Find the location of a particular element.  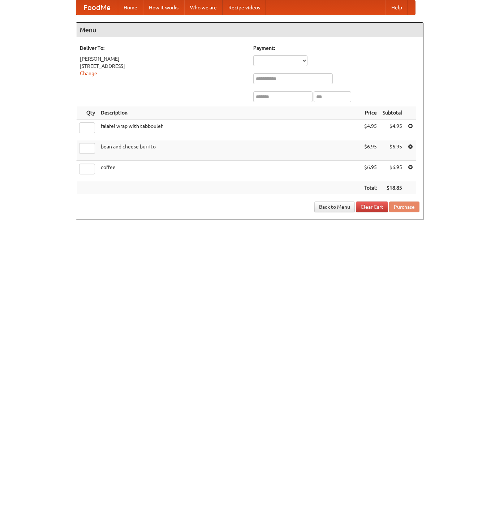

a: How it works is located at coordinates (164, 8).